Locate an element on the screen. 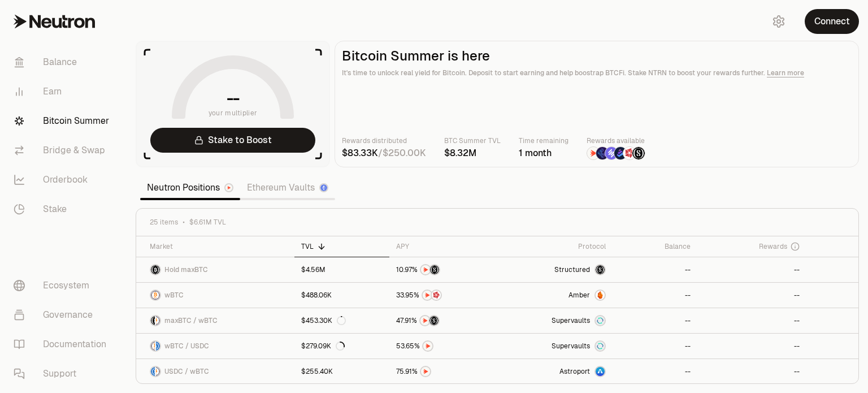  div: $488.06K is located at coordinates (317, 295).